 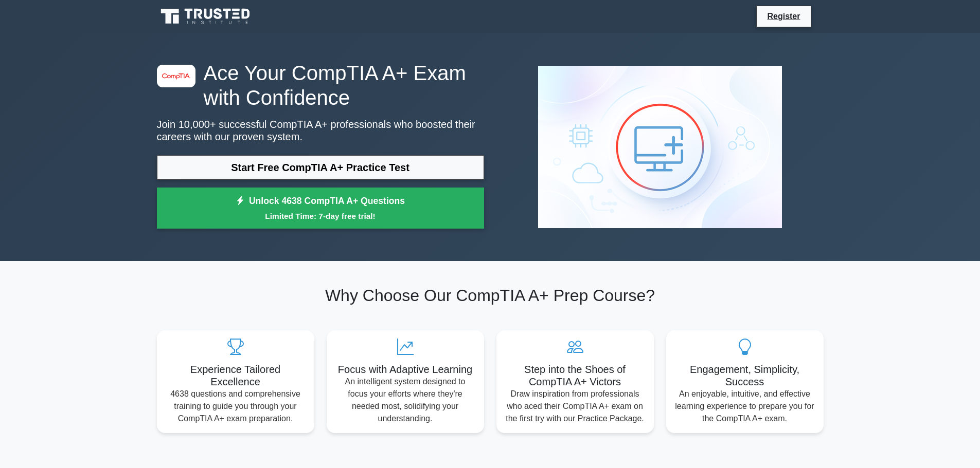 What do you see at coordinates (405, 401) in the screenshot?
I see `p: An intelligent system designed to focus your efforts where they're needed most, solidifying your ...` at bounding box center [405, 401].